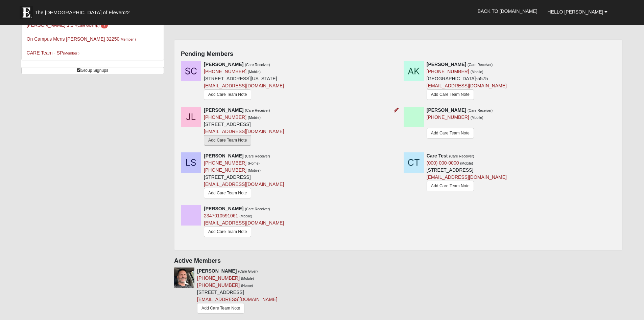 This screenshot has height=320, width=644. What do you see at coordinates (93, 71) in the screenshot?
I see `a: Group Signups` at bounding box center [93, 71].